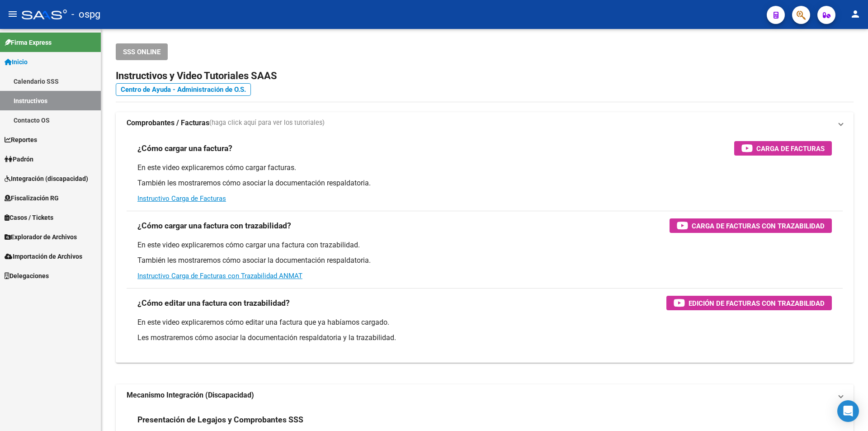 Image resolution: width=868 pixels, height=431 pixels. Describe the element at coordinates (848, 411) in the screenshot. I see `div: Open Intercom Messenger` at that location.